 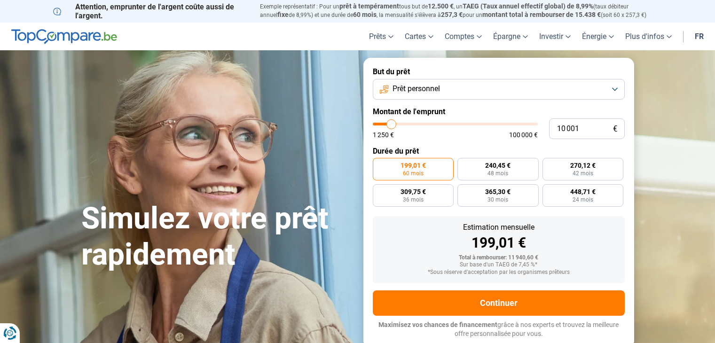 I want to click on span: 36 mois, so click(x=413, y=200).